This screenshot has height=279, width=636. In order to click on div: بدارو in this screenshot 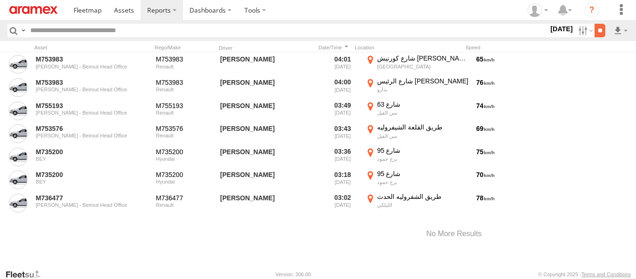, I will do `click(423, 89)`.